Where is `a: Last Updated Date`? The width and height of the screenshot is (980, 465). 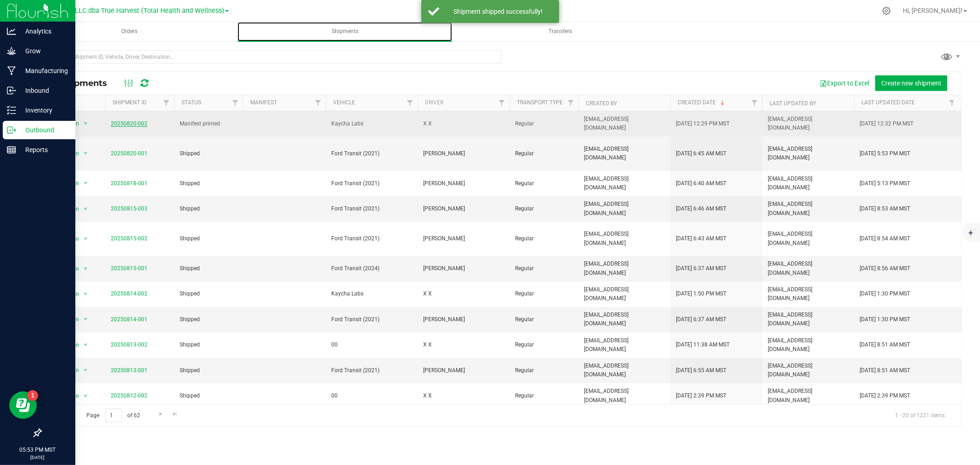 a: Last Updated Date is located at coordinates (888, 102).